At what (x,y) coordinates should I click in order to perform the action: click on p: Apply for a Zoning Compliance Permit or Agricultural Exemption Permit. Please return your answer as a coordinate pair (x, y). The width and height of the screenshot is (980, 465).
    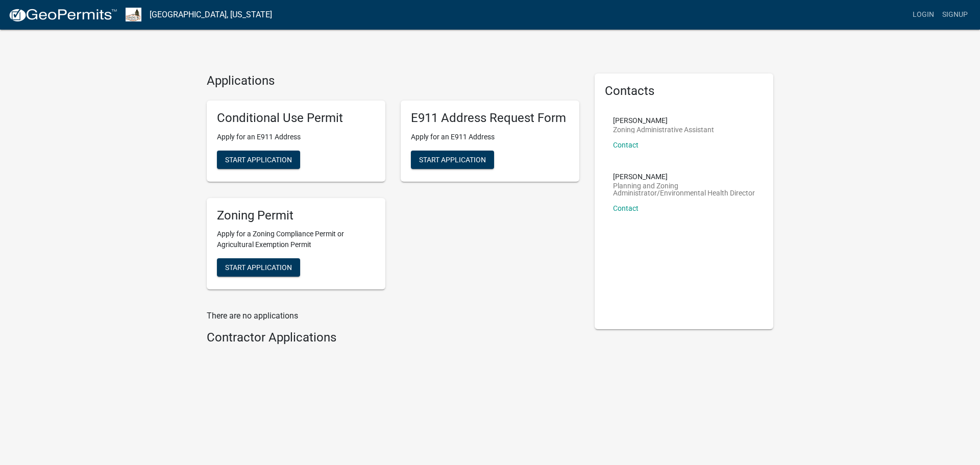
    Looking at the image, I should click on (296, 240).